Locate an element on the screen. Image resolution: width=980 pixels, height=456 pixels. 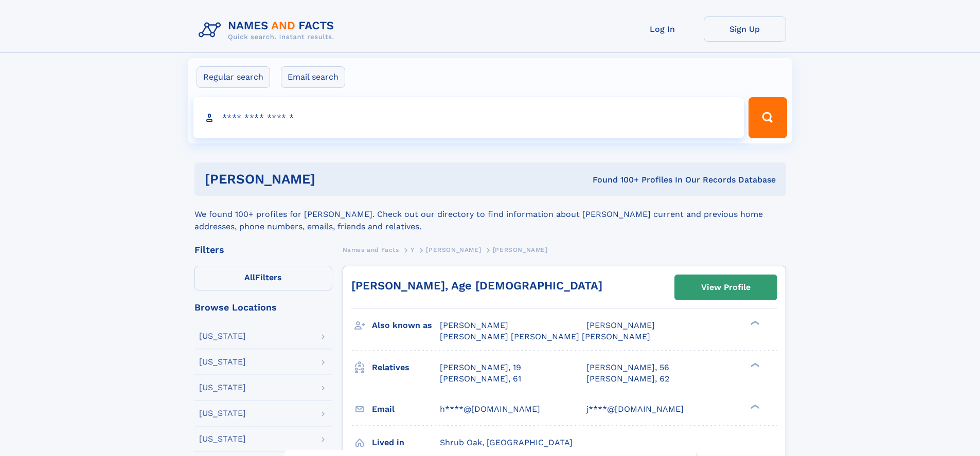
a: View Profile is located at coordinates (726, 287).